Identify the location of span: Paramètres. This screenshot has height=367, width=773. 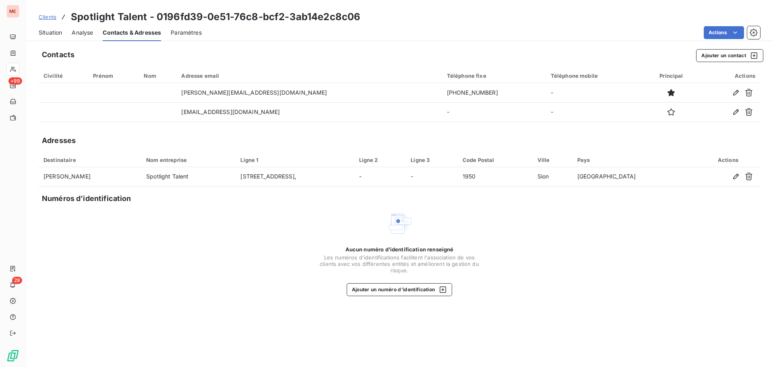
(186, 33).